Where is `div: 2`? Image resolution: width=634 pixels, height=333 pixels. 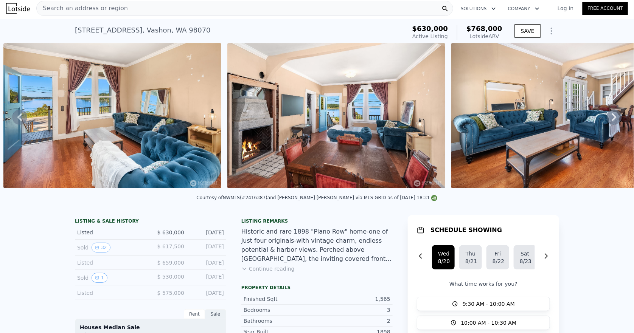 div: 2 is located at coordinates (354, 321).